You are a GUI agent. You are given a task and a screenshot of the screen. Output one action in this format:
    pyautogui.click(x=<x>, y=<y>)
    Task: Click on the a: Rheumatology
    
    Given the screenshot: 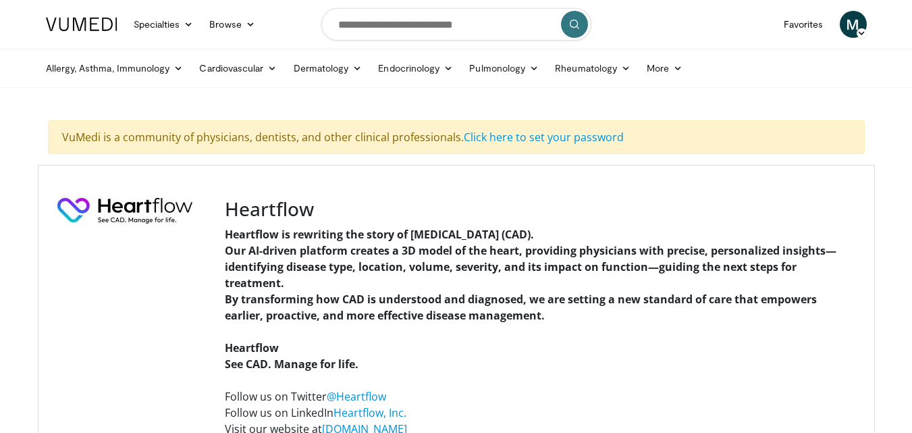 What is the action you would take?
    pyautogui.click(x=593, y=68)
    